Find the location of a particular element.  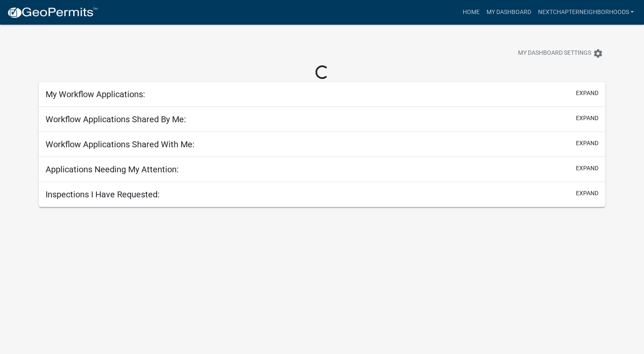

h5: Applications Needing My Attention: is located at coordinates (112, 169).